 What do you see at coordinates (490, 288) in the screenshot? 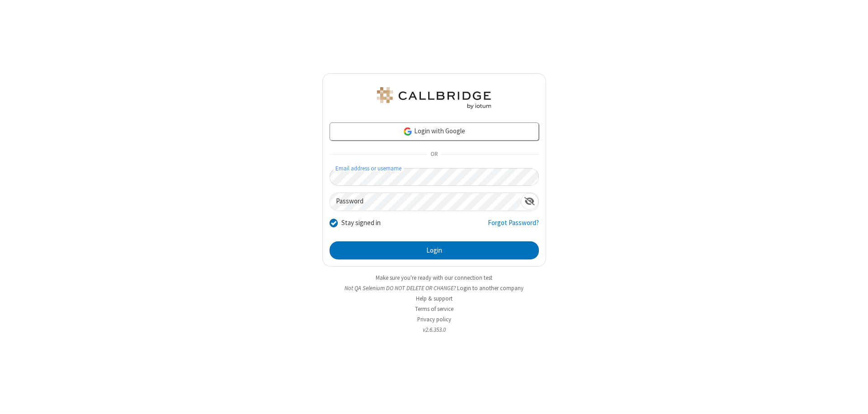
I see `button: Login to another company` at bounding box center [490, 288].